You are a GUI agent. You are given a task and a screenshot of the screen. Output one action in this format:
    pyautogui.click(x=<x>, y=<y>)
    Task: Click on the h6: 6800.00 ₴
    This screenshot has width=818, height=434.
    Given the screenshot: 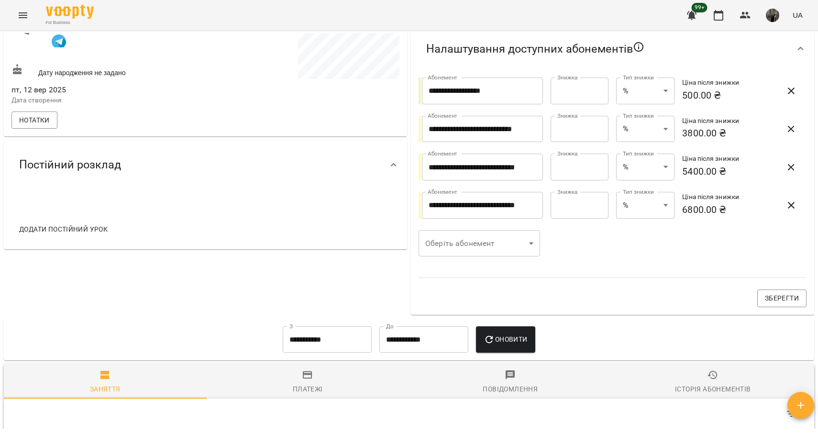 What is the action you would take?
    pyautogui.click(x=727, y=209)
    